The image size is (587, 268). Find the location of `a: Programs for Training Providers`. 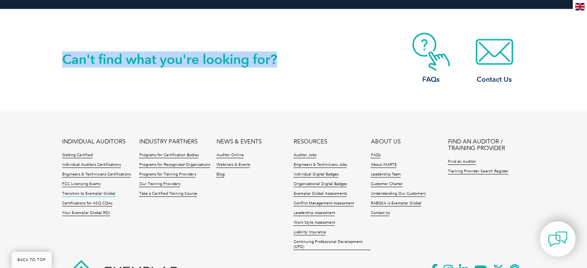

a: Programs for Training Providers is located at coordinates (167, 175).